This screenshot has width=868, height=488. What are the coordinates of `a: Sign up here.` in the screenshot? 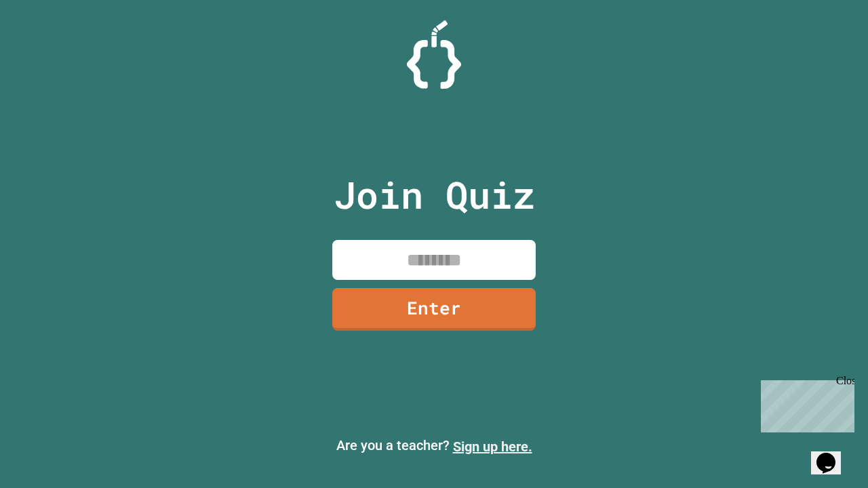 It's located at (492, 447).